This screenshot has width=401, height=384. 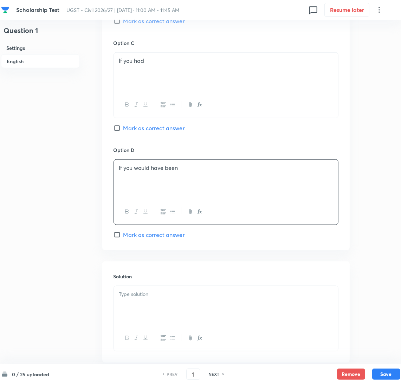 I want to click on h6: 0 / 25 uploaded, so click(x=31, y=374).